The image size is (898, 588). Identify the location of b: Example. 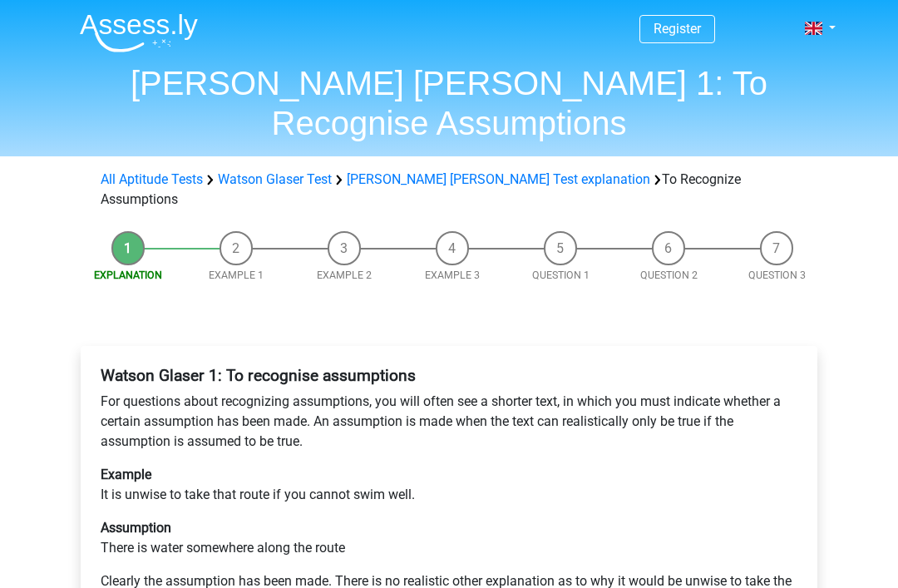
(126, 474).